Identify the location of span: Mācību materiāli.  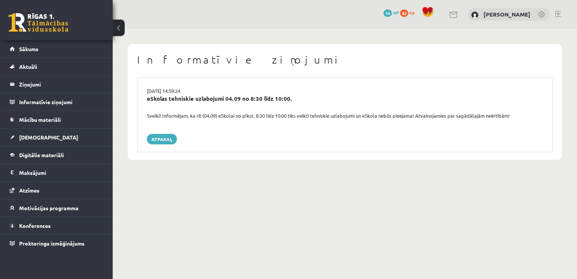
(40, 119).